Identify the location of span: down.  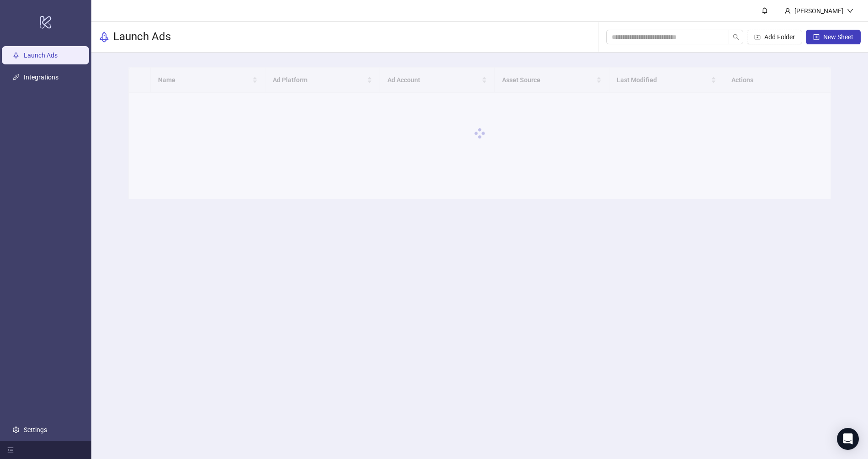
(850, 11).